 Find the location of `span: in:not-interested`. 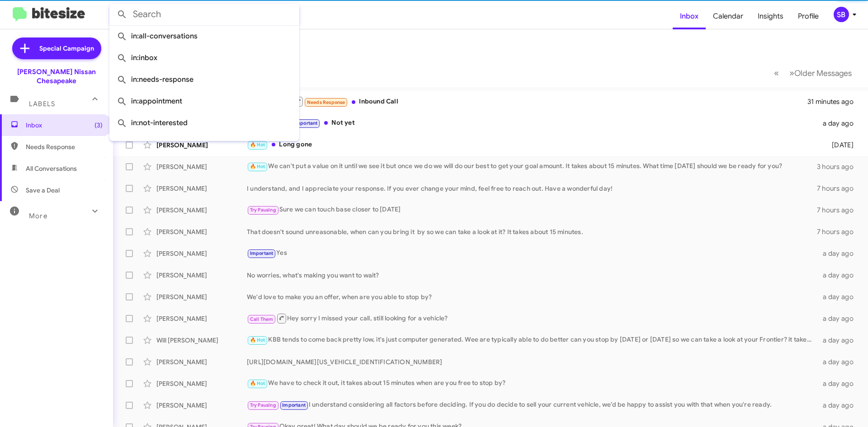

span: in:not-interested is located at coordinates (204, 123).